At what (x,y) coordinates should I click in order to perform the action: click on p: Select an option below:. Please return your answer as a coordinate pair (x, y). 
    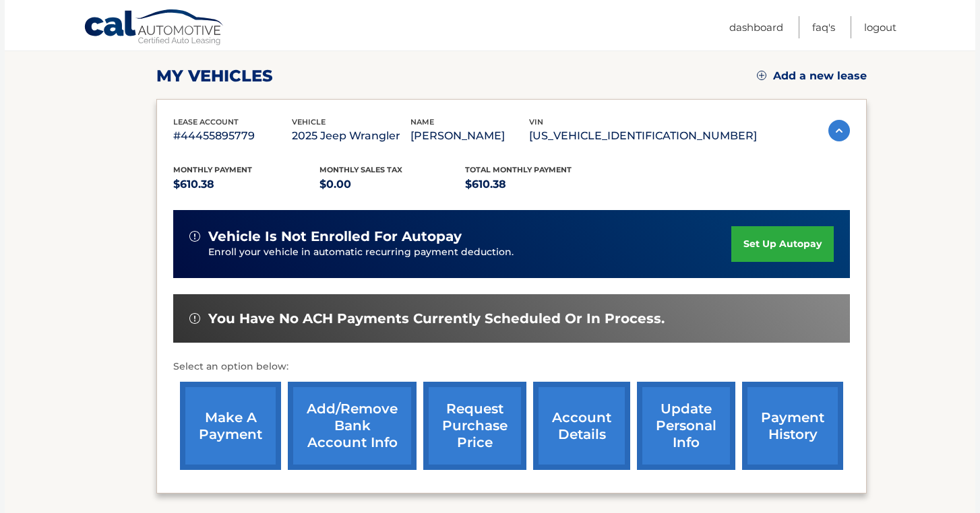
    Looking at the image, I should click on (511, 367).